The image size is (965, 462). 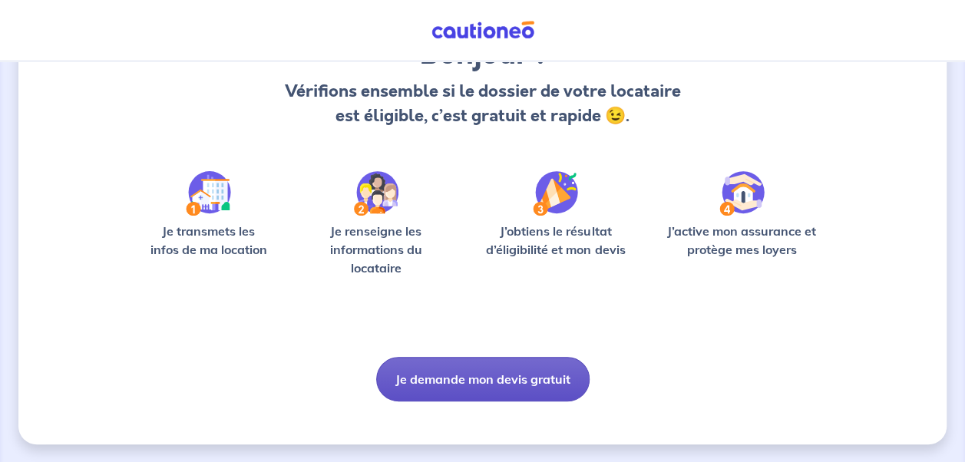 I want to click on p: J’active mon assurance et protège mes loyers, so click(x=742, y=240).